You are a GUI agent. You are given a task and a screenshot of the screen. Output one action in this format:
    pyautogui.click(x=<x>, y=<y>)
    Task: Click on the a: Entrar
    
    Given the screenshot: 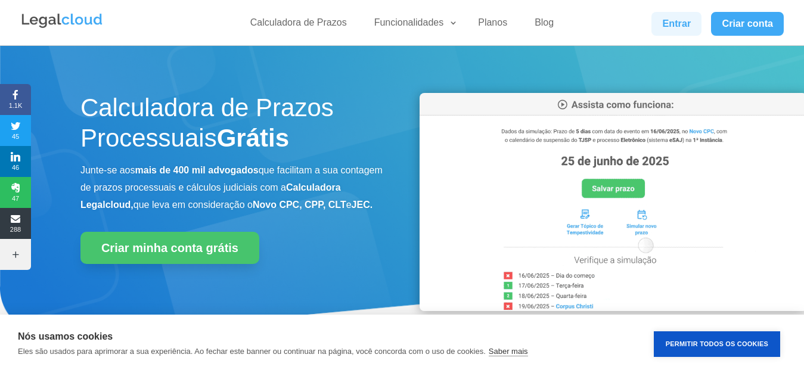 What is the action you would take?
    pyautogui.click(x=677, y=24)
    